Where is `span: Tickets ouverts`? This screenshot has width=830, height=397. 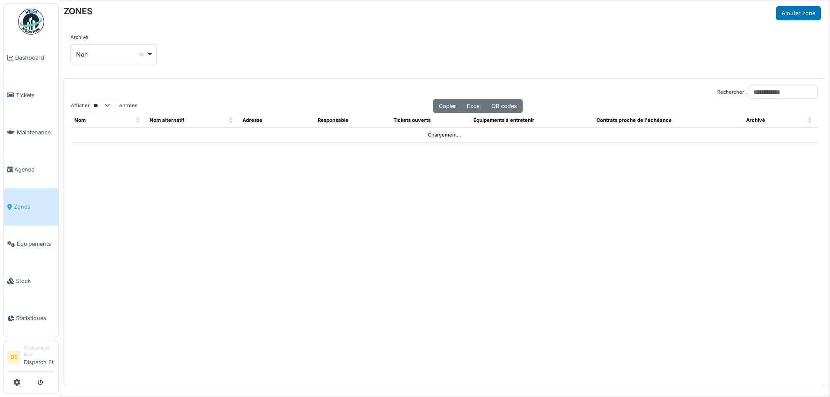
span: Tickets ouverts is located at coordinates (412, 120).